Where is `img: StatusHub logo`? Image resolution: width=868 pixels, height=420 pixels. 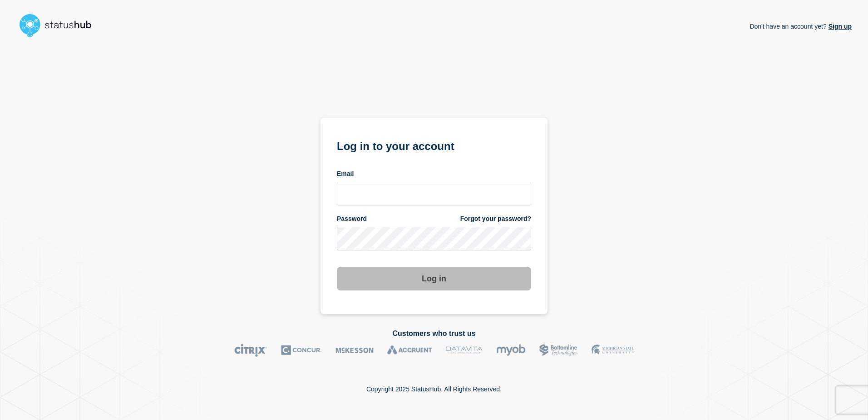 img: StatusHub logo is located at coordinates (60, 25).